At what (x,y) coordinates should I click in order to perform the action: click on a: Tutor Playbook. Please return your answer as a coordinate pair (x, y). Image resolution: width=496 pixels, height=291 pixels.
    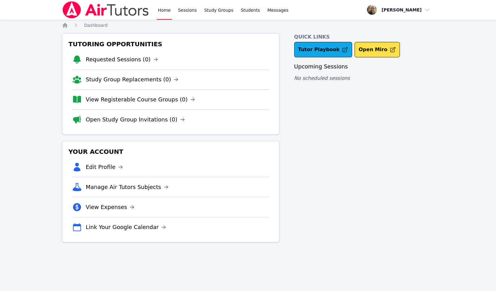
    Looking at the image, I should click on (323, 50).